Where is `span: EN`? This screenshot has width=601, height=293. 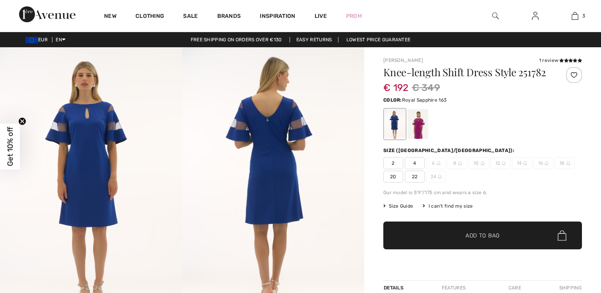
span: EN is located at coordinates (60, 40).